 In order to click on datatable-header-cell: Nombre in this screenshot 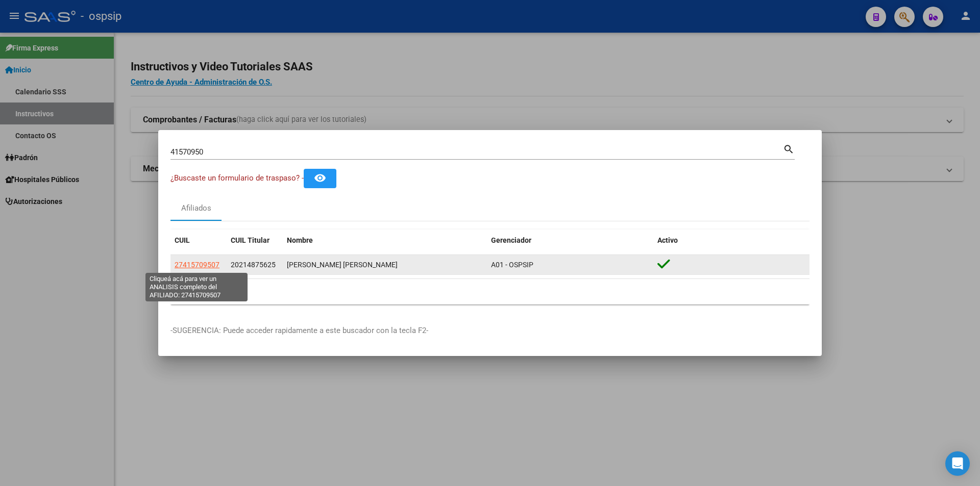, I will do `click(385, 240)`.